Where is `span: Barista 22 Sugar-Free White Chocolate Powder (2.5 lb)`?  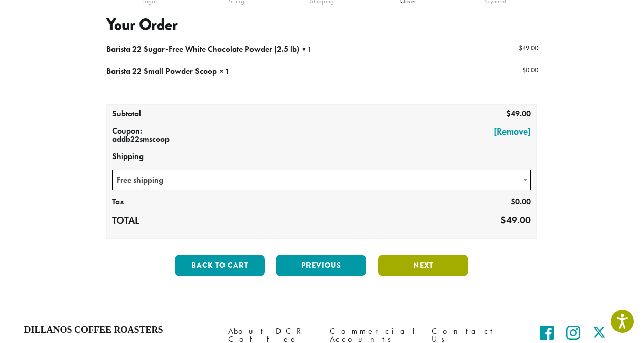 span: Barista 22 Sugar-Free White Chocolate Powder (2.5 lb) is located at coordinates (203, 49).